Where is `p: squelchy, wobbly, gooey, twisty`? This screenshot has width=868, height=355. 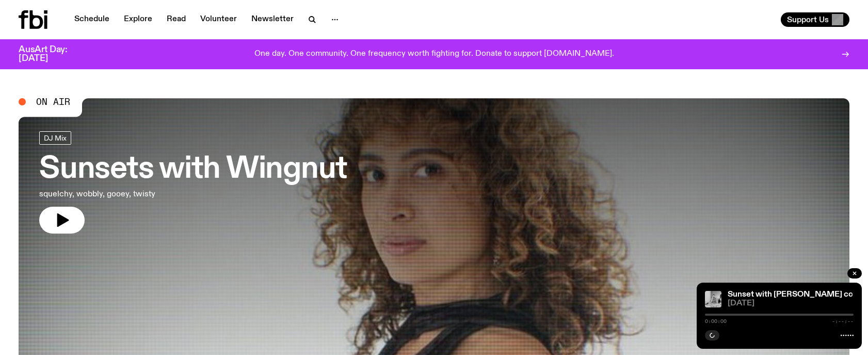
p: squelchy, wobbly, gooey, twisty is located at coordinates (171, 194).